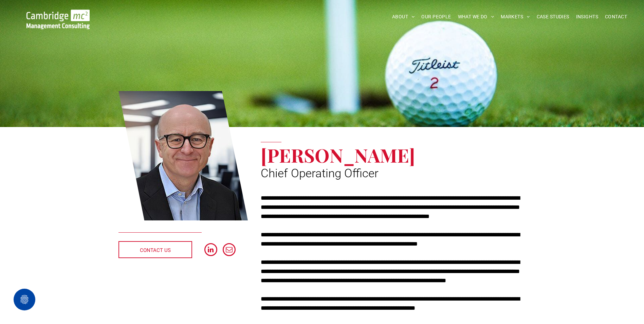 This screenshot has height=324, width=644. I want to click on a: CASE STUDIES, so click(553, 16).